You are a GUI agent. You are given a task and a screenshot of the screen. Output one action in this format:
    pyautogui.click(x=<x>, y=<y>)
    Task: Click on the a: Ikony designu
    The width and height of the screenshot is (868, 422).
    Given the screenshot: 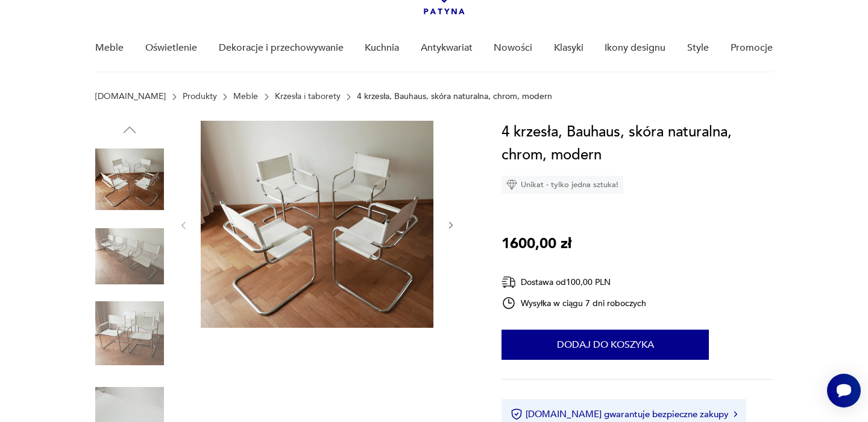 What is the action you would take?
    pyautogui.click(x=635, y=47)
    